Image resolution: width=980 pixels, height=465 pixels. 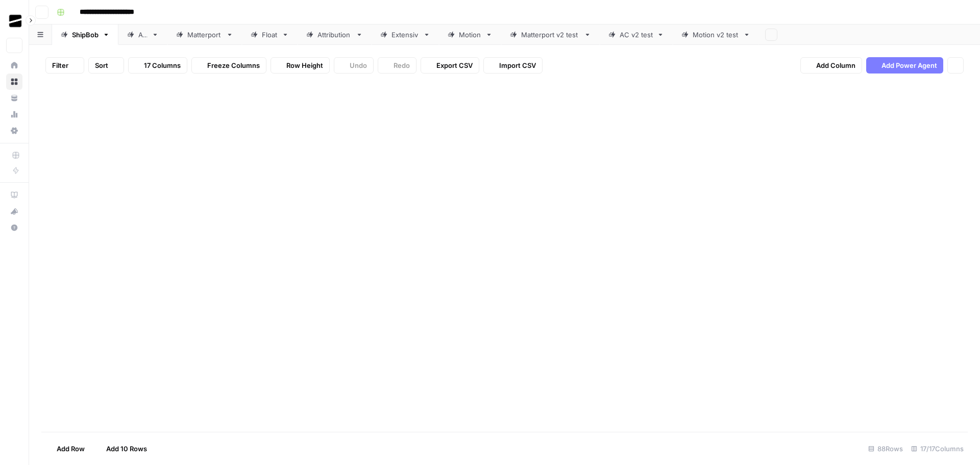 What do you see at coordinates (142, 34) in the screenshot?
I see `div: AC` at bounding box center [142, 34].